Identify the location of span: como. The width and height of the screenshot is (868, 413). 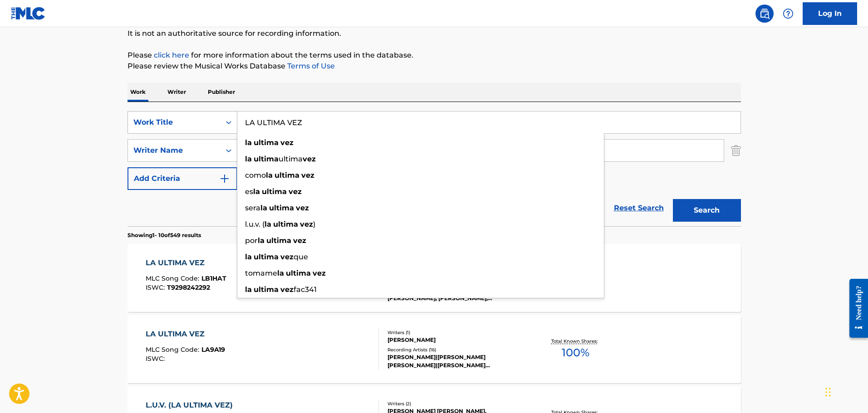
(255, 175).